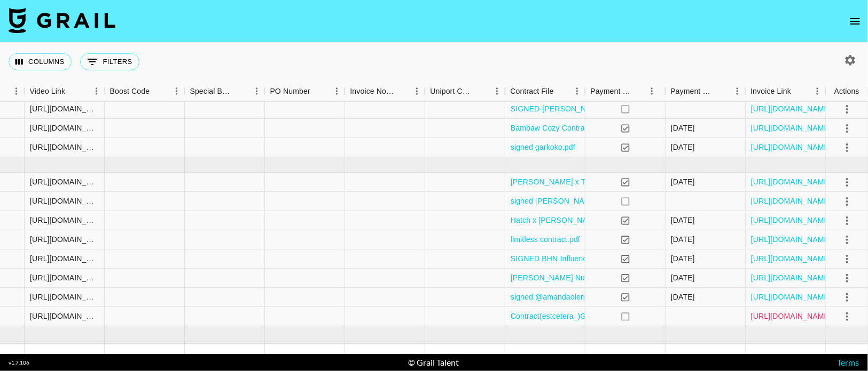  Describe the element at coordinates (433, 363) in the screenshot. I see `div: © Grail Talent` at that location.